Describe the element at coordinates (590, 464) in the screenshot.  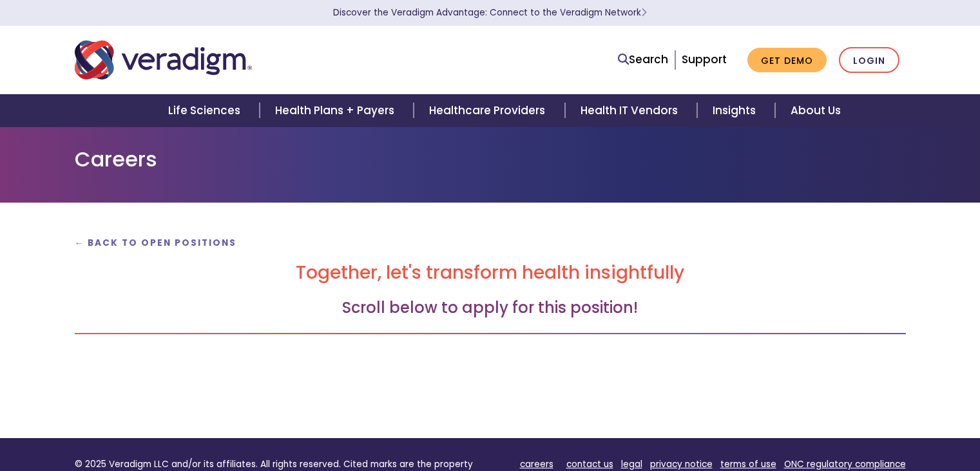
I see `a: contact us` at that location.